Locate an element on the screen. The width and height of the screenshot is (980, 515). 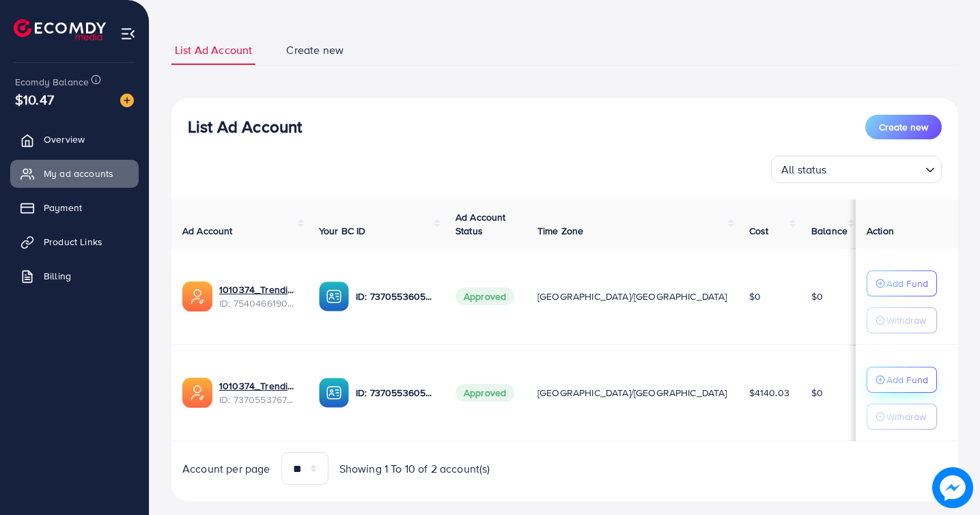
a: My ad accounts is located at coordinates (74, 174).